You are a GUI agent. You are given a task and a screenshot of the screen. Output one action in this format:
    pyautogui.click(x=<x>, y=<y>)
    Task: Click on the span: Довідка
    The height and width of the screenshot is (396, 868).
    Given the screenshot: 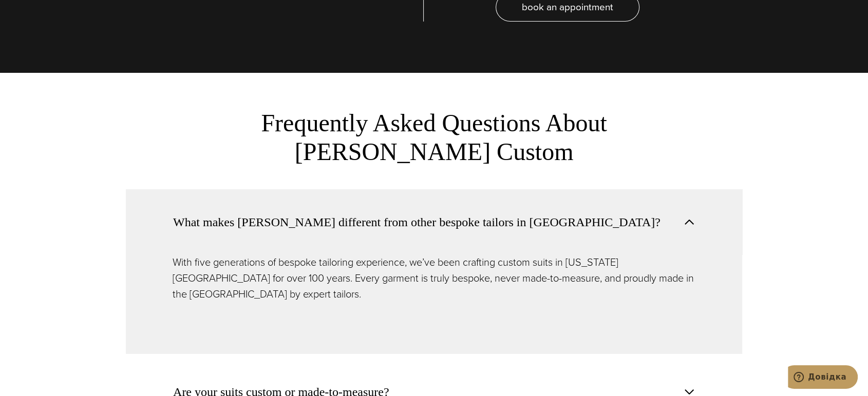 What is the action you would take?
    pyautogui.click(x=39, y=12)
    